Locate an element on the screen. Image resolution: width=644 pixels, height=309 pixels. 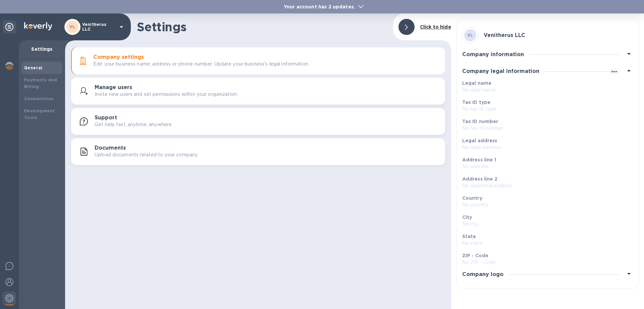
b: ZIP - Code is located at coordinates (475, 255).